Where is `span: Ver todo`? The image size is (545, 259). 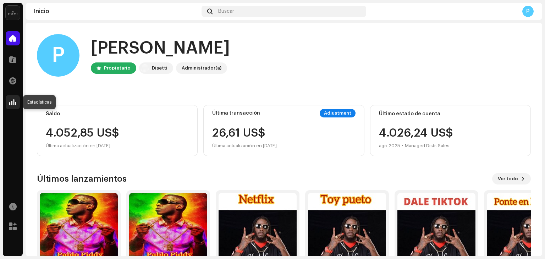 span: Ver todo is located at coordinates (508, 179).